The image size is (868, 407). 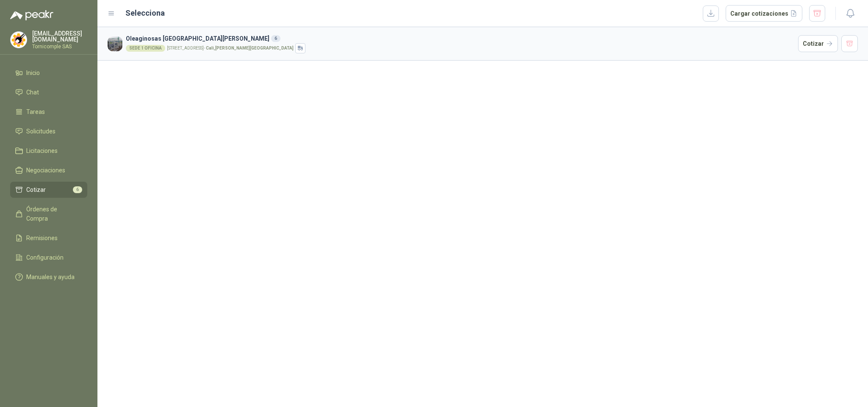 I want to click on a: Inicio, so click(x=49, y=73).